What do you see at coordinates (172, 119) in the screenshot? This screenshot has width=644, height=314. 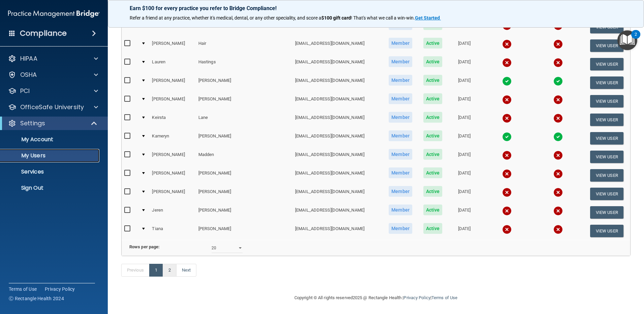 I see `td: Keirsta` at bounding box center [172, 119].